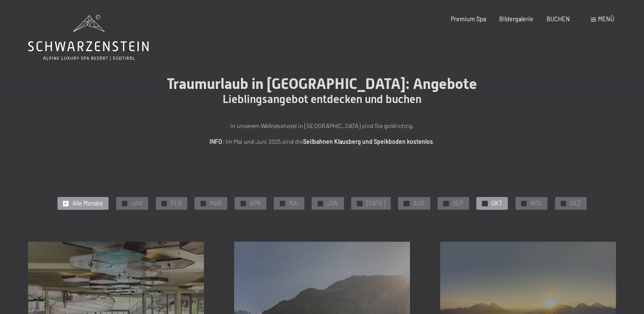 The width and height of the screenshot is (644, 314). Describe the element at coordinates (332, 204) in the screenshot. I see `span: JUN` at that location.